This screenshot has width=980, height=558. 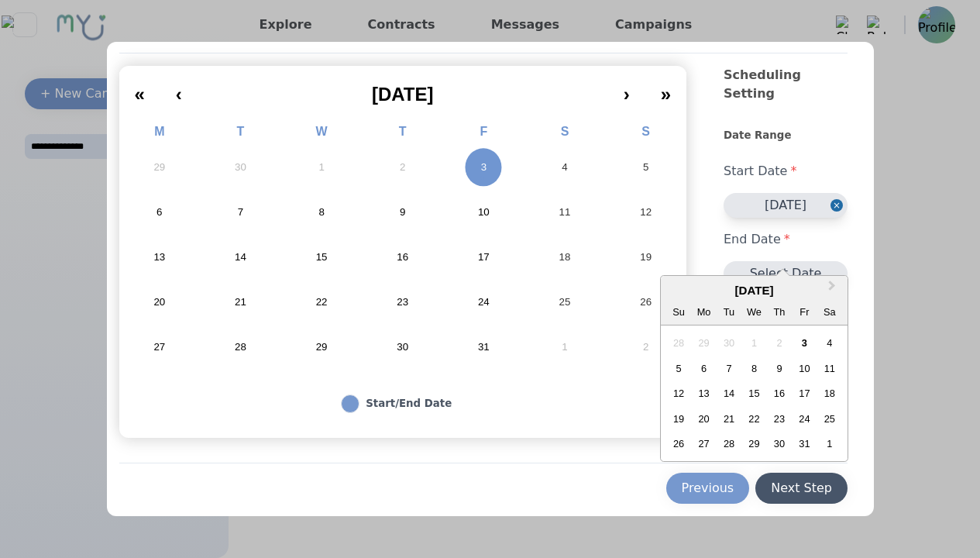 What do you see at coordinates (678, 311) in the screenshot?
I see `div: Su` at bounding box center [678, 311].